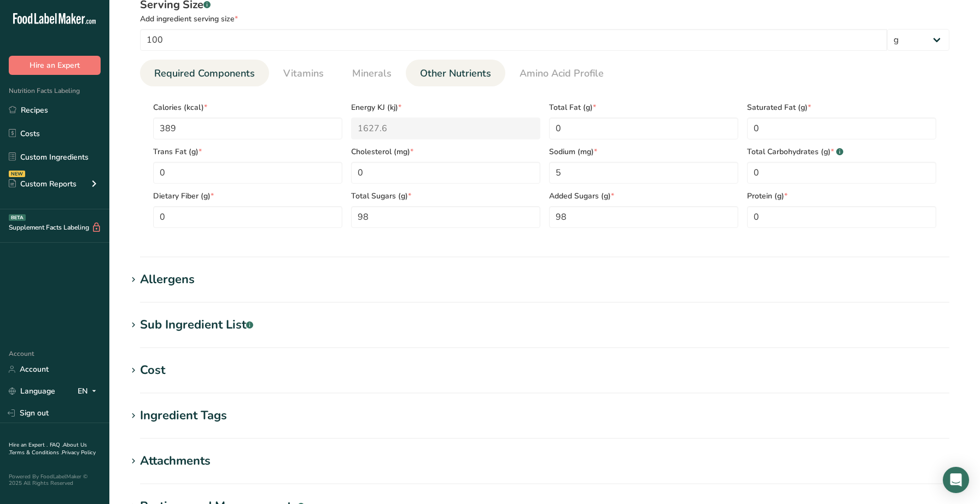 The image size is (980, 504). Describe the element at coordinates (196, 325) in the screenshot. I see `div: Sub Ingredient List` at that location.